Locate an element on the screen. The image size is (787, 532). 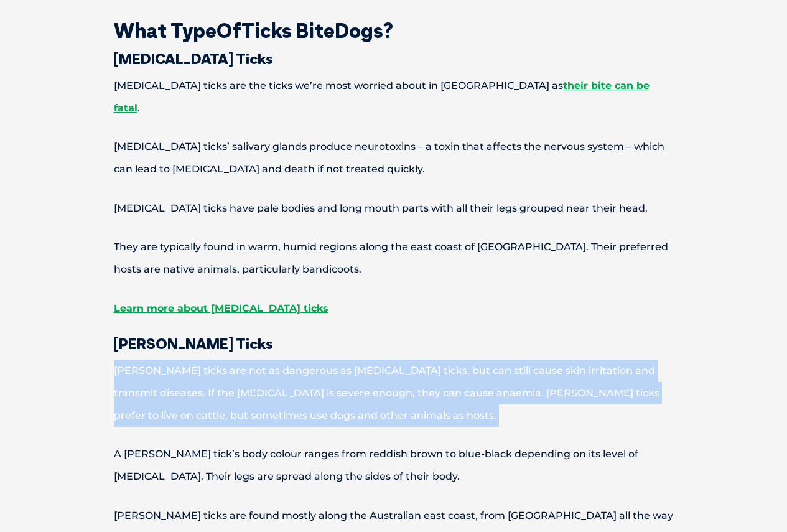
span: What Type is located at coordinates (165, 31).